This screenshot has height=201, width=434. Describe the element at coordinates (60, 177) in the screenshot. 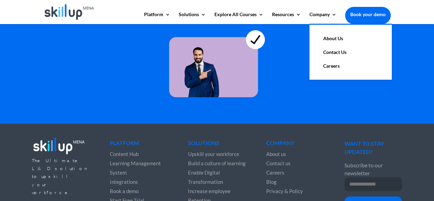

I see `span: The Ultimate L&D solution to upskill your workforce.` at that location.